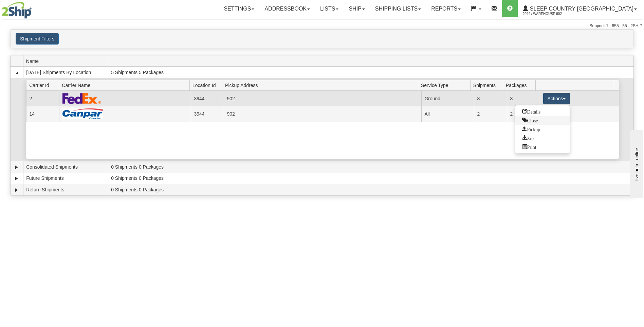 This screenshot has height=327, width=644. Describe the element at coordinates (329, 9) in the screenshot. I see `a: Lists` at that location.